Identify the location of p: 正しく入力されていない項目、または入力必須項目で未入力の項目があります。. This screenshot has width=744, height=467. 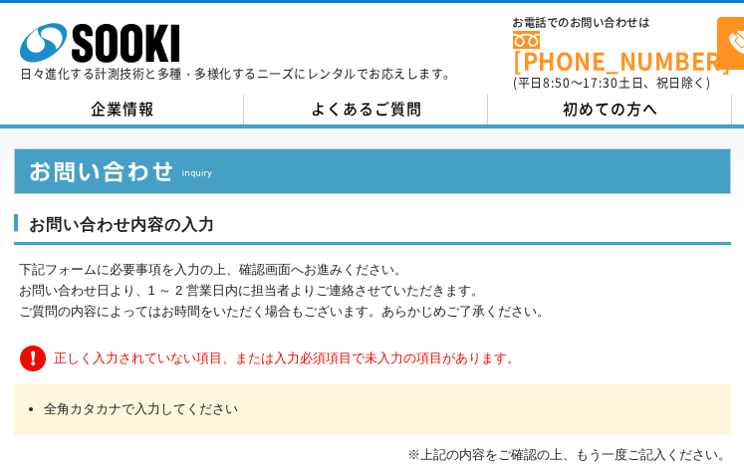
(375, 359).